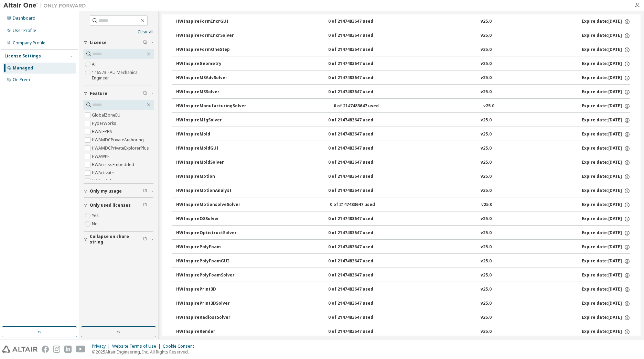  Describe the element at coordinates (207, 276) in the screenshot. I see `div: HWInspirePolyFoamSolver` at that location.